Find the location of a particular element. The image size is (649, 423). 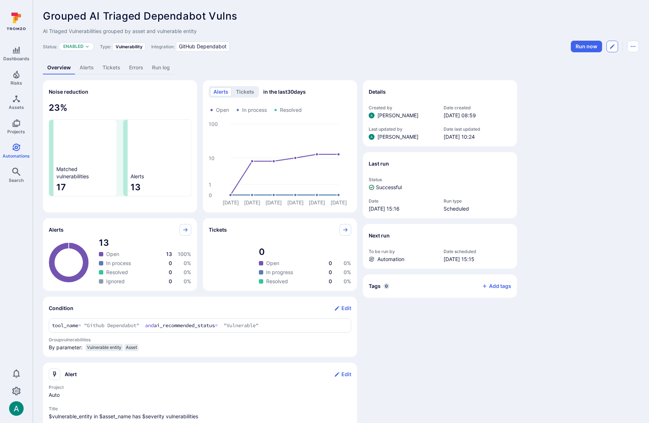

span: Assets is located at coordinates (16, 107).